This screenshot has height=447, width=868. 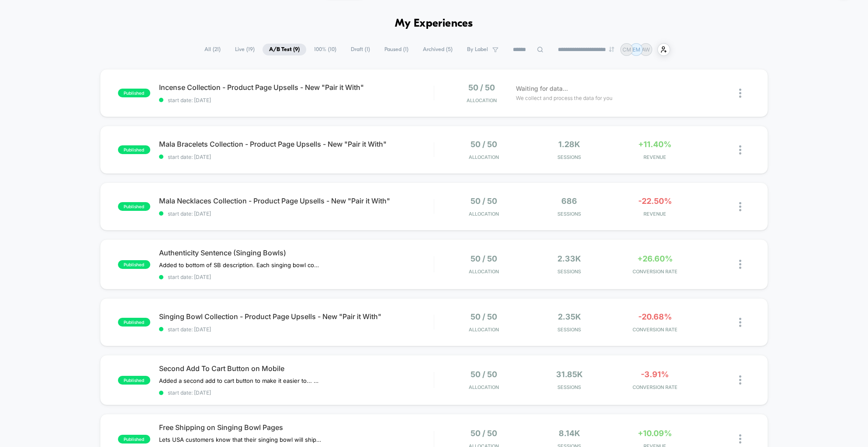 What do you see at coordinates (541, 89) in the screenshot?
I see `span: Waiting for data...` at bounding box center [541, 89].